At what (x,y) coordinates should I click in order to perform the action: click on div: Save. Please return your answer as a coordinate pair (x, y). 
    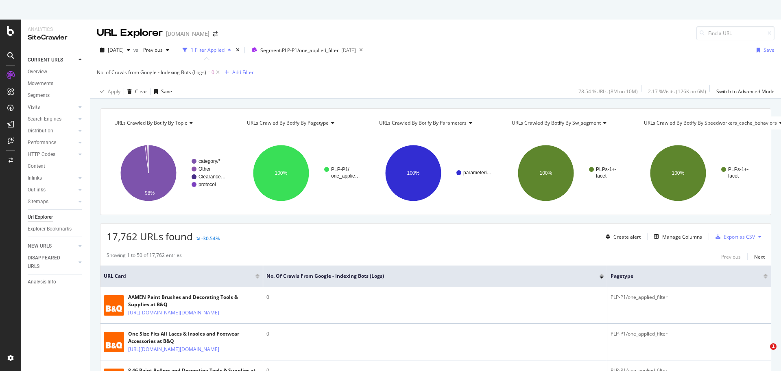
    Looking at the image, I should click on (769, 50).